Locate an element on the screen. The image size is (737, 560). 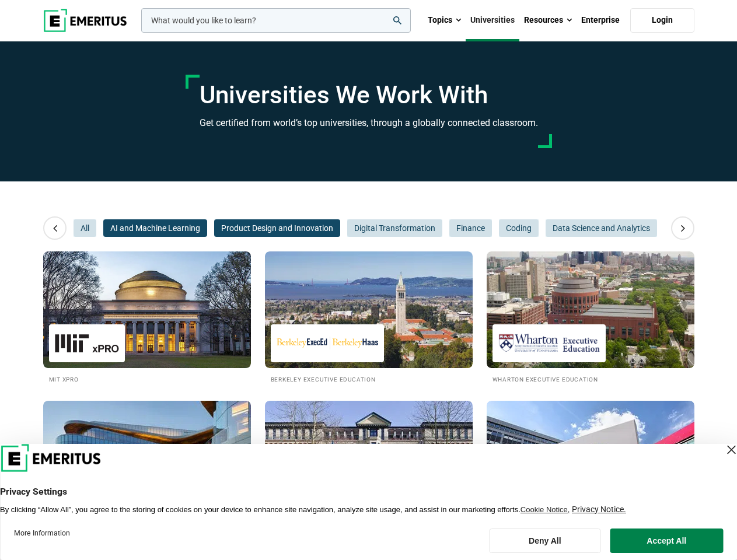
h2: Berkeley Executive Education is located at coordinates (368, 379).